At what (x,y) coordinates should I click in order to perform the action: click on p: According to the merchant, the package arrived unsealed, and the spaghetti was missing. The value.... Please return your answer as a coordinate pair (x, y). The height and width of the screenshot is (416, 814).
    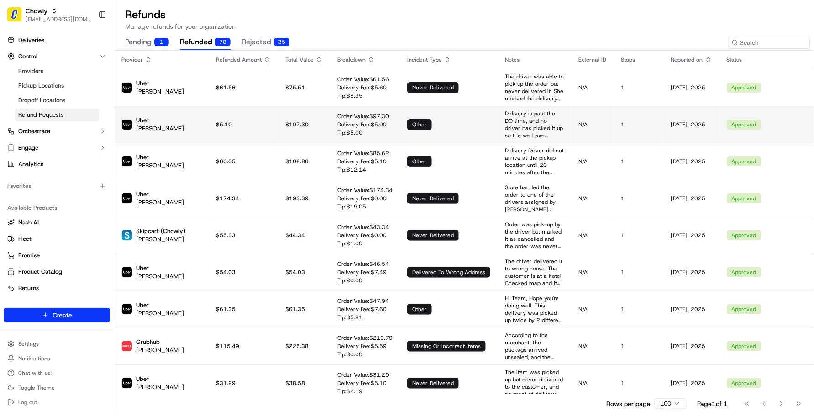
    Looking at the image, I should click on (534, 346).